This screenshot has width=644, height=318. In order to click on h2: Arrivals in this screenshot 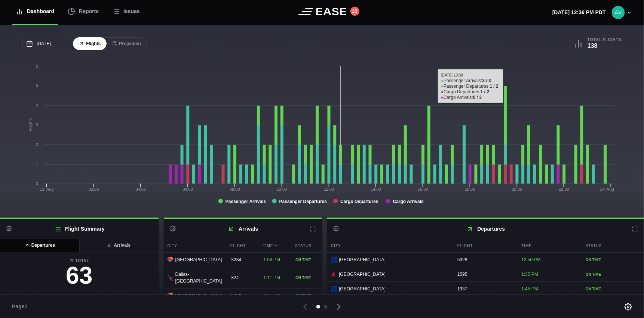, I will do `click(243, 229)`.